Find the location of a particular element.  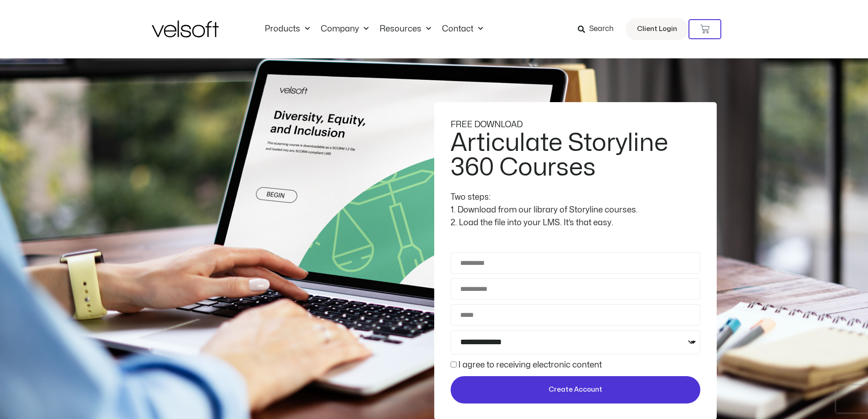

div: 1. Download from our library of Storyline courses. is located at coordinates (576, 210).